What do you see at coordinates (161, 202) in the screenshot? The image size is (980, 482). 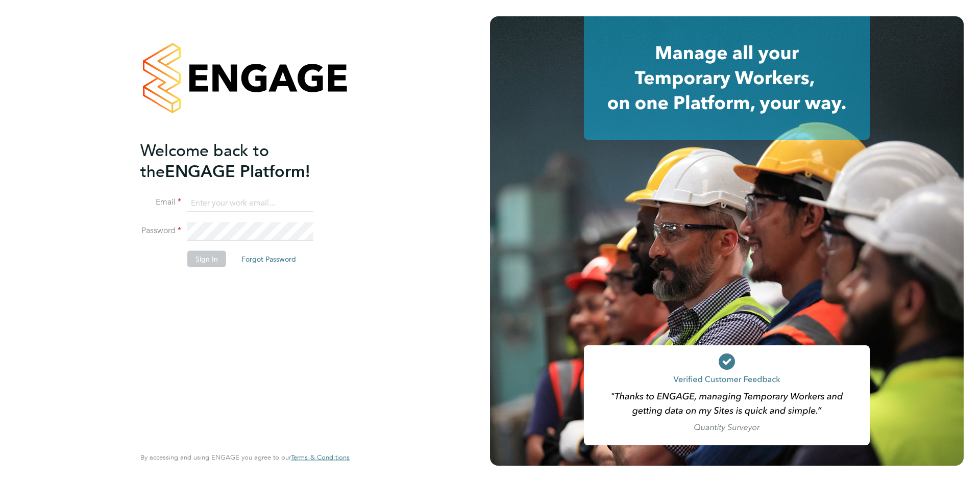 I see `label: Email` at bounding box center [161, 202].